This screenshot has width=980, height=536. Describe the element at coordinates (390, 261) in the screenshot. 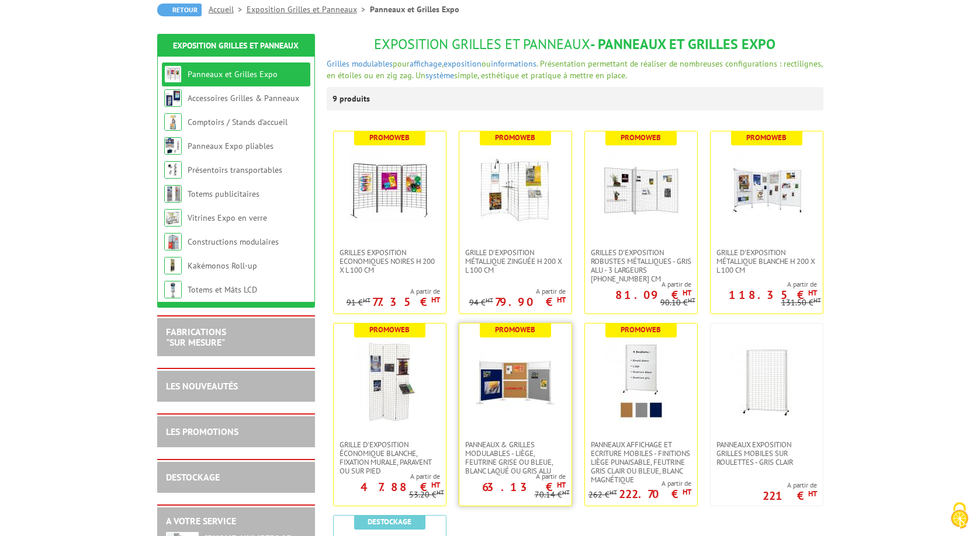

I see `span: Grilles Exposition Economiques Noires H 200 x L 100 cm` at that location.